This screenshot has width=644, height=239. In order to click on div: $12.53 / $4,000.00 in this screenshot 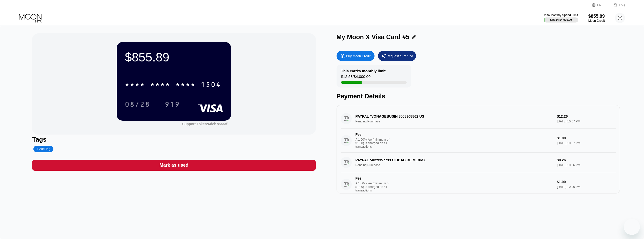, I will do `click(356, 78)`.